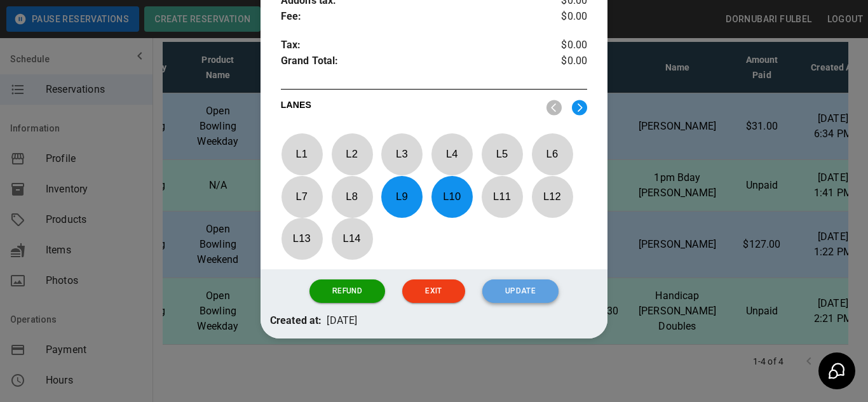  What do you see at coordinates (502, 196) in the screenshot?
I see `p: L 11` at bounding box center [502, 196].